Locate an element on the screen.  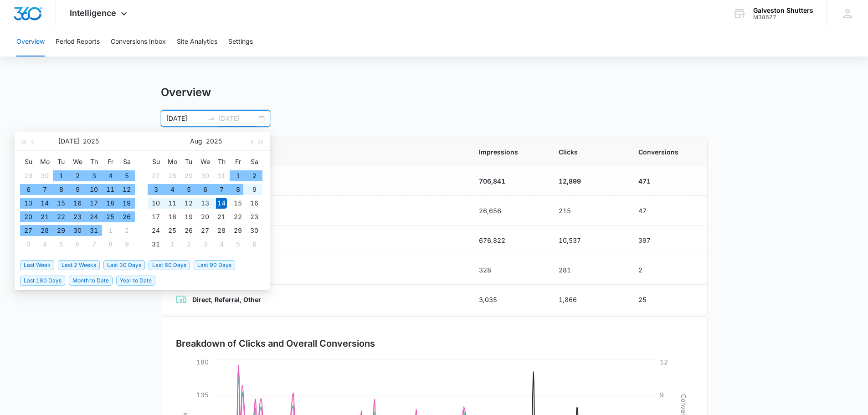
span: Last 2 Weeks is located at coordinates (79, 265).